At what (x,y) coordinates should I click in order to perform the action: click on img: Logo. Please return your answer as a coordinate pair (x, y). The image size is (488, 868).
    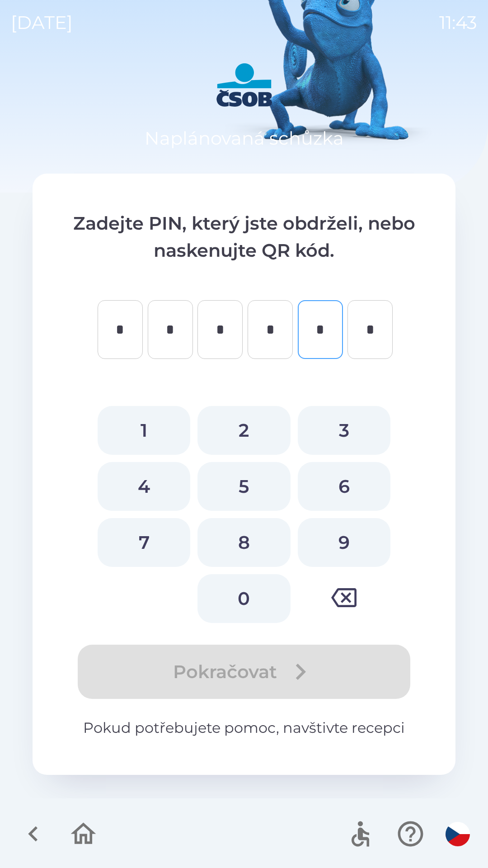
    Looking at the image, I should click on (244, 85).